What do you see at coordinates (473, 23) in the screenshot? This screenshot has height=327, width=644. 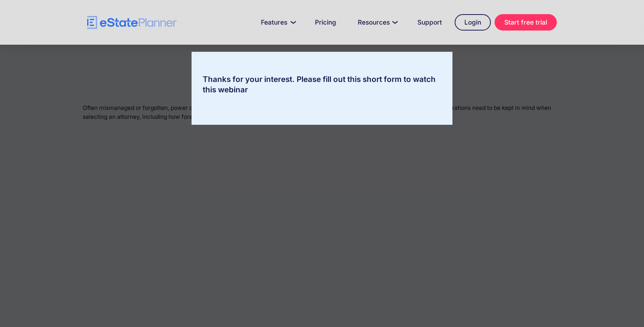 I see `a: Login` at bounding box center [473, 23].